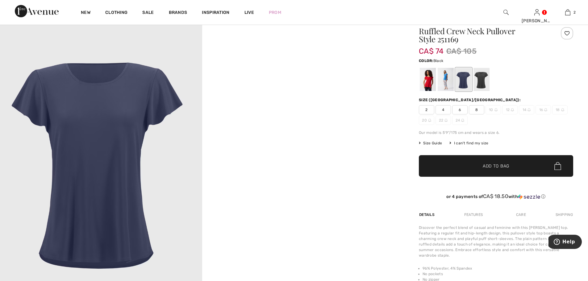 This screenshot has width=588, height=281. What do you see at coordinates (460, 120) in the screenshot?
I see `span: 24` at bounding box center [460, 120].